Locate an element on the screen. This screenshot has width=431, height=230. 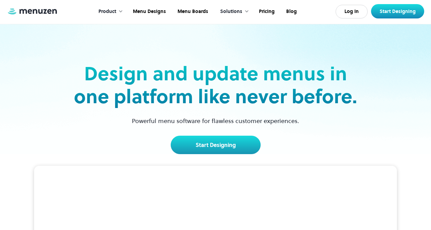
a: Blog is located at coordinates (291, 12).